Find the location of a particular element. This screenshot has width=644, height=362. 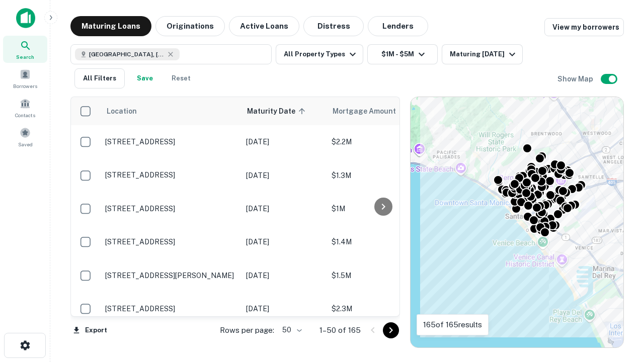

p: $1.4M is located at coordinates (382, 242).